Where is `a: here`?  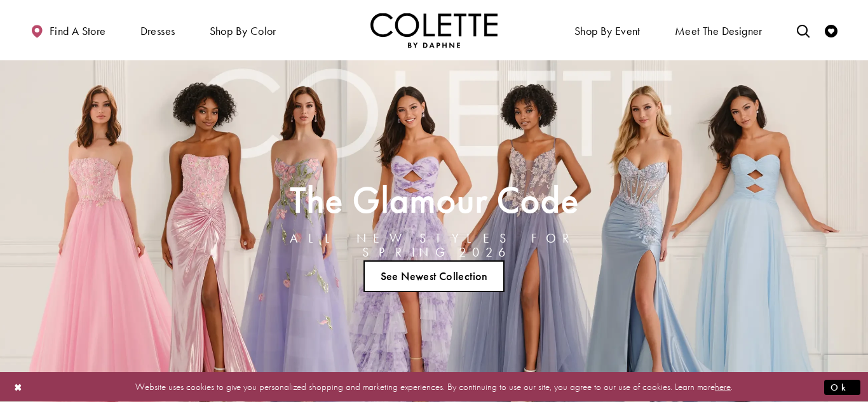
a: here is located at coordinates (723, 387).